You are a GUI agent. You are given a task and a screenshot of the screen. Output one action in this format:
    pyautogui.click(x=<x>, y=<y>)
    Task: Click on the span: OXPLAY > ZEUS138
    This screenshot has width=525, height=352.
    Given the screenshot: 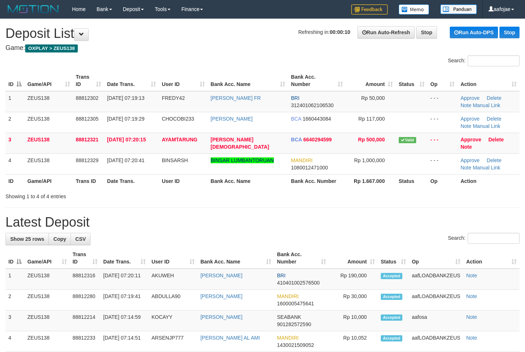 What is the action you would take?
    pyautogui.click(x=51, y=49)
    